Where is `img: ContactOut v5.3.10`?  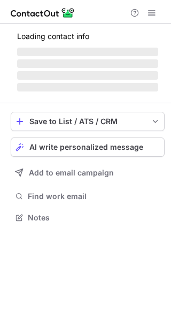
img: ContactOut v5.3.10 is located at coordinates (43, 13).